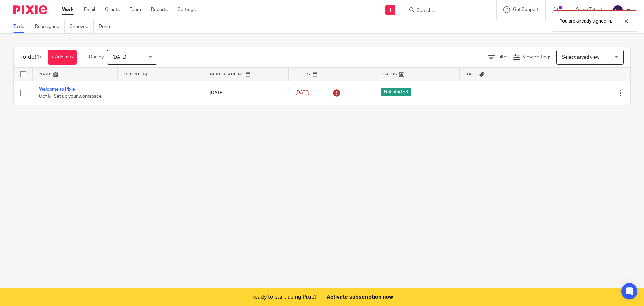 The image size is (644, 306). What do you see at coordinates (89, 10) in the screenshot?
I see `a: Email` at bounding box center [89, 10].